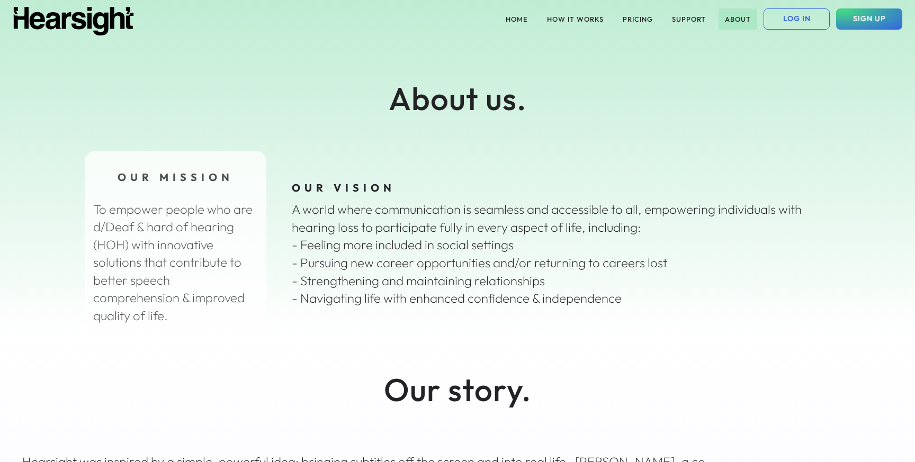 Image resolution: width=915 pixels, height=462 pixels. Describe the element at coordinates (575, 19) in the screenshot. I see `button: HOW IT WORKS` at that location.